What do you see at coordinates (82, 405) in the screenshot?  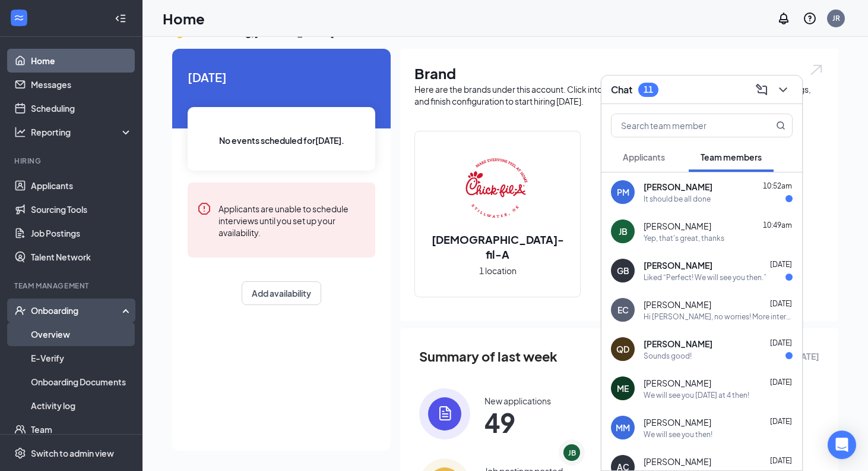 I see `a: Activity log` at bounding box center [82, 405].